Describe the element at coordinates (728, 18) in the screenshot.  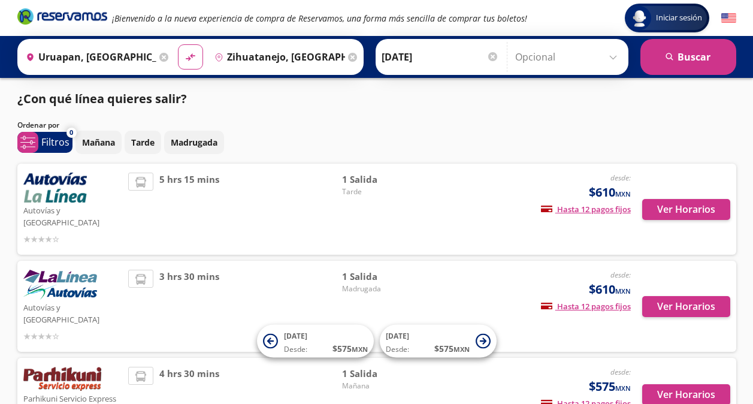
I see `button: English` at that location.